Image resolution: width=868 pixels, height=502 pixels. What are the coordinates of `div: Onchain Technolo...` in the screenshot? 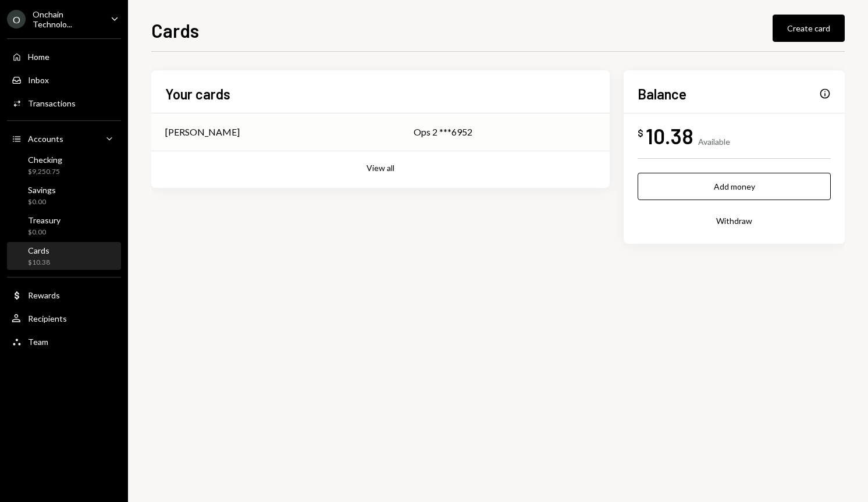 It's located at (67, 19).